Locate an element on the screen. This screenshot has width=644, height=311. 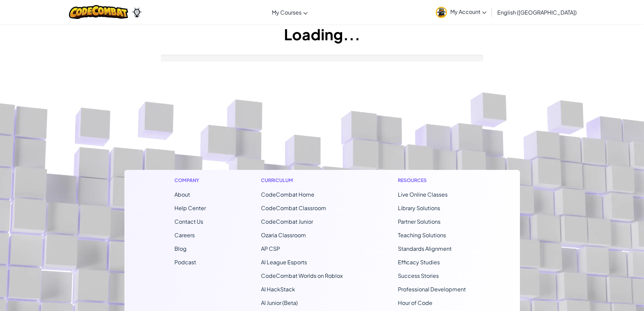
span: My Account is located at coordinates (468, 12).